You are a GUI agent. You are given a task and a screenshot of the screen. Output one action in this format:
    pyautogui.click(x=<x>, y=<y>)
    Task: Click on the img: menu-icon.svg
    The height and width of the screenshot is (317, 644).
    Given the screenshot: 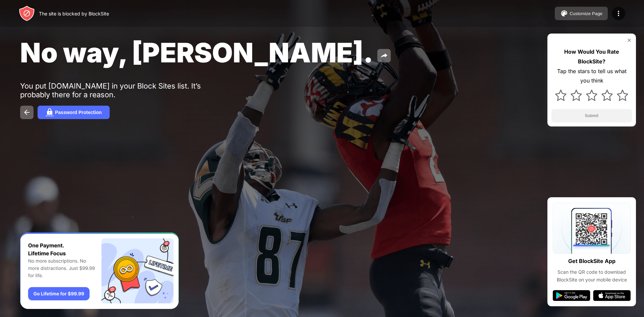 What is the action you would take?
    pyautogui.click(x=618, y=14)
    